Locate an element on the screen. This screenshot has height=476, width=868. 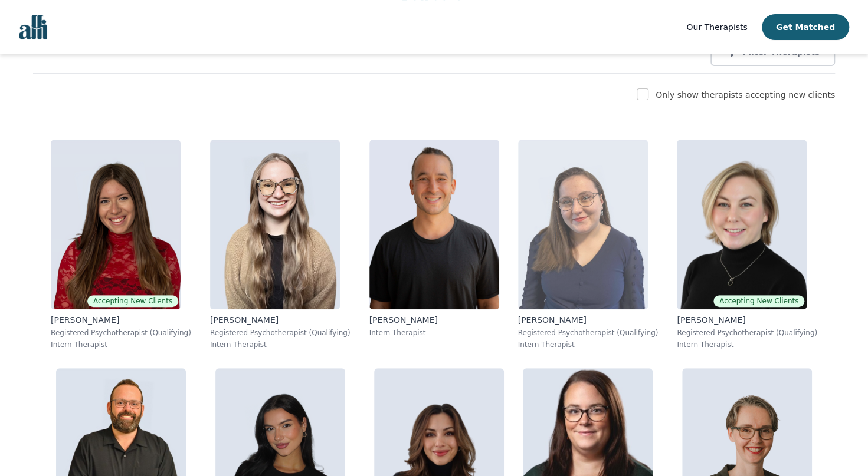
img: Vanessa_McCulloch is located at coordinates (583, 225).